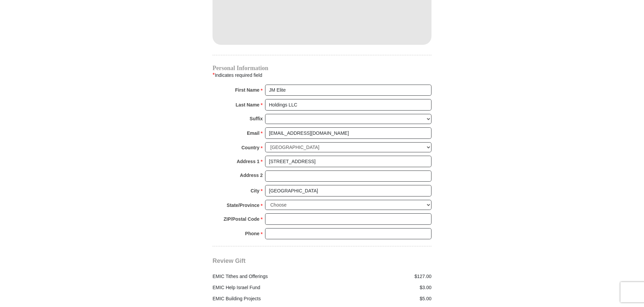 The height and width of the screenshot is (307, 644). What do you see at coordinates (322, 75) in the screenshot?
I see `div: Indicates required field` at bounding box center [322, 75].